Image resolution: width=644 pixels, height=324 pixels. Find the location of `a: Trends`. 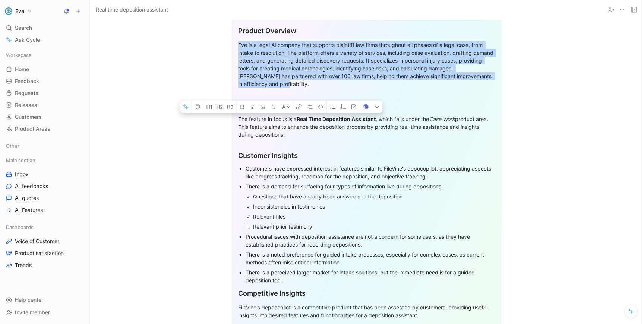

a: Trends is located at coordinates (44, 265).